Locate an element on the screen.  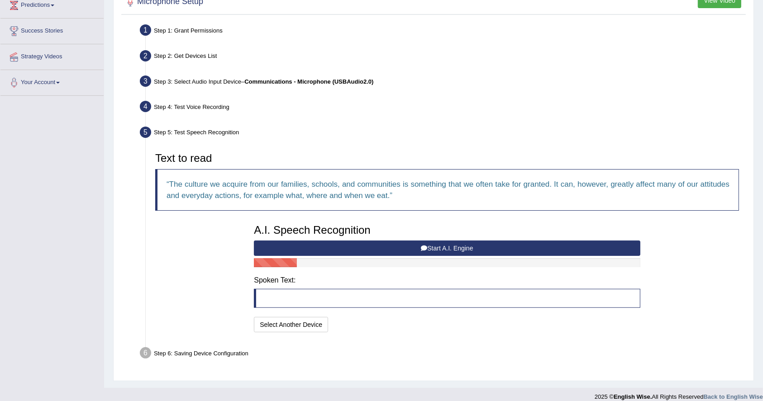
button: Select Another Device is located at coordinates (291, 325).